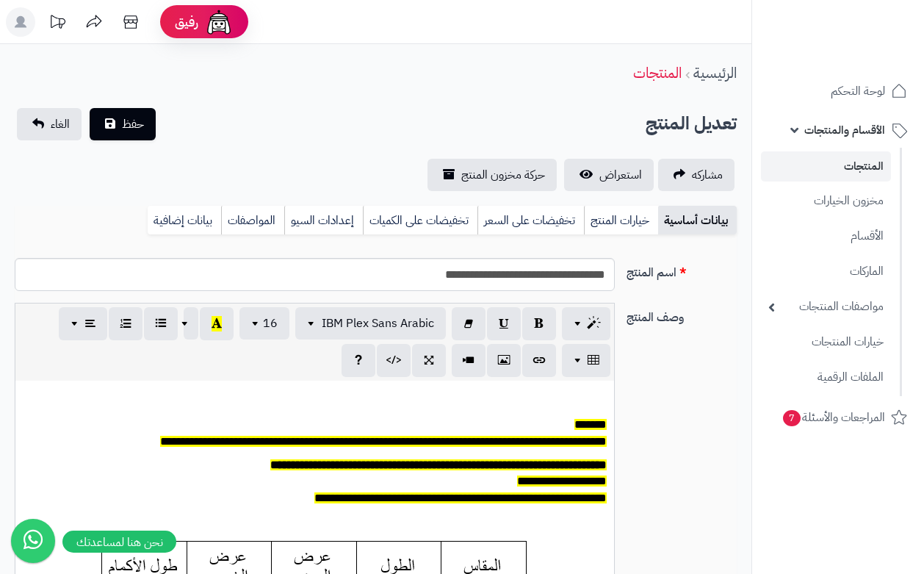  What do you see at coordinates (264, 323) in the screenshot?
I see `button: 16` at bounding box center [264, 323].